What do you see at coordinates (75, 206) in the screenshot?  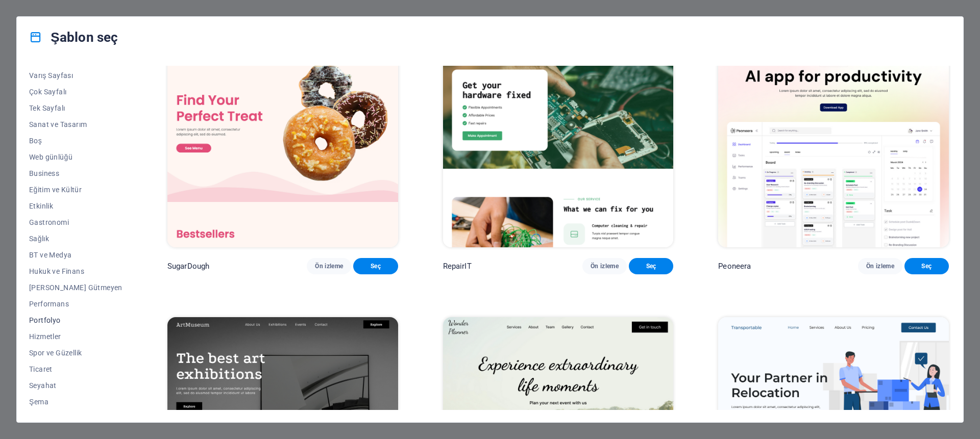 I see `span: Etkinlik` at bounding box center [75, 206].